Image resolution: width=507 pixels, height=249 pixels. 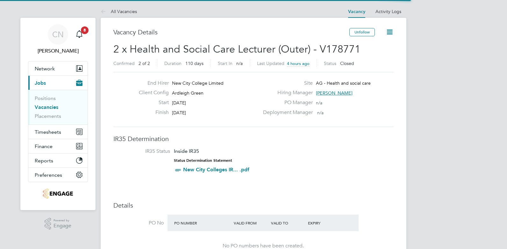 I want to click on div: Valid To, so click(x=288, y=223).